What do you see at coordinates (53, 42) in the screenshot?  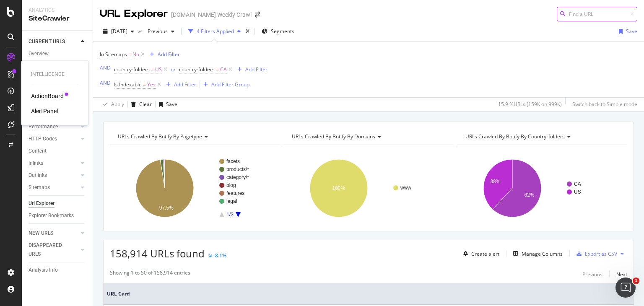 I see `a: CURRENT URLS` at bounding box center [53, 42].